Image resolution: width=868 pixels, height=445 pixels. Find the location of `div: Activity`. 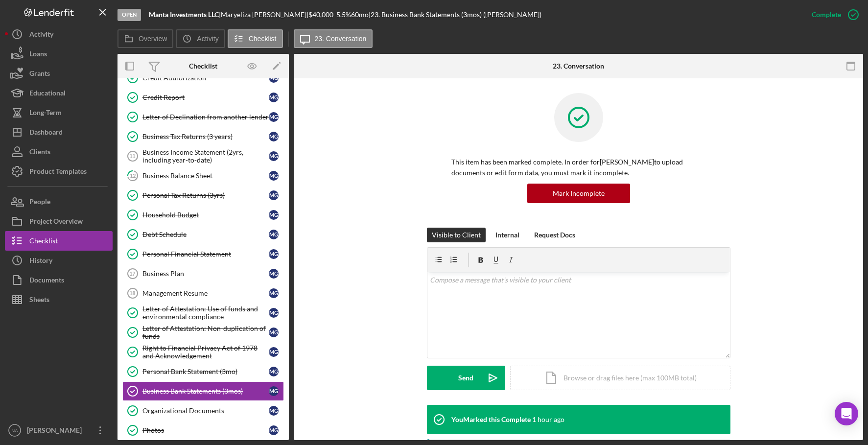

div: Activity is located at coordinates (41, 35).